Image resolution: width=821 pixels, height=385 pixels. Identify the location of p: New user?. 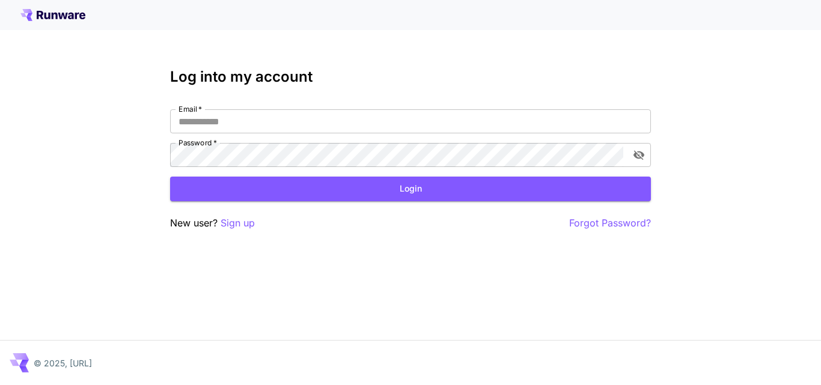
(212, 223).